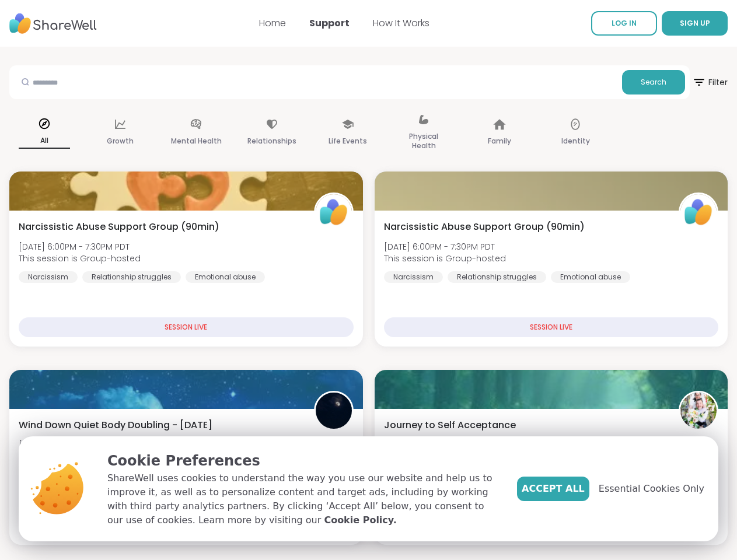 The image size is (737, 560). What do you see at coordinates (499, 141) in the screenshot?
I see `p: Family` at bounding box center [499, 141].